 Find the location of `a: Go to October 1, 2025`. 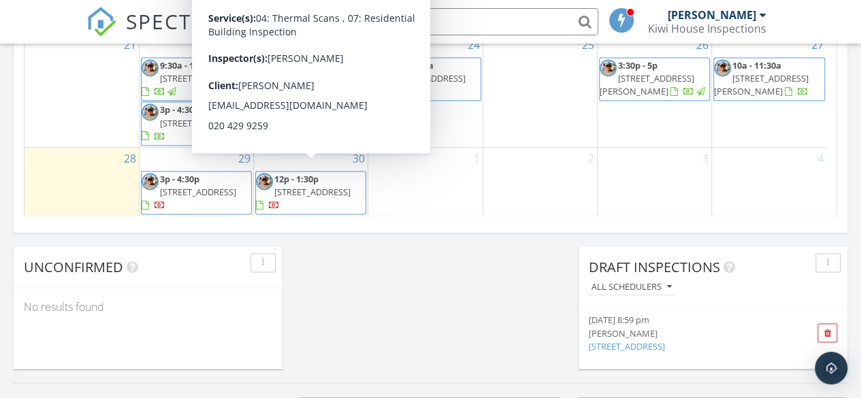

a: Go to October 1, 2025 is located at coordinates (476, 159).